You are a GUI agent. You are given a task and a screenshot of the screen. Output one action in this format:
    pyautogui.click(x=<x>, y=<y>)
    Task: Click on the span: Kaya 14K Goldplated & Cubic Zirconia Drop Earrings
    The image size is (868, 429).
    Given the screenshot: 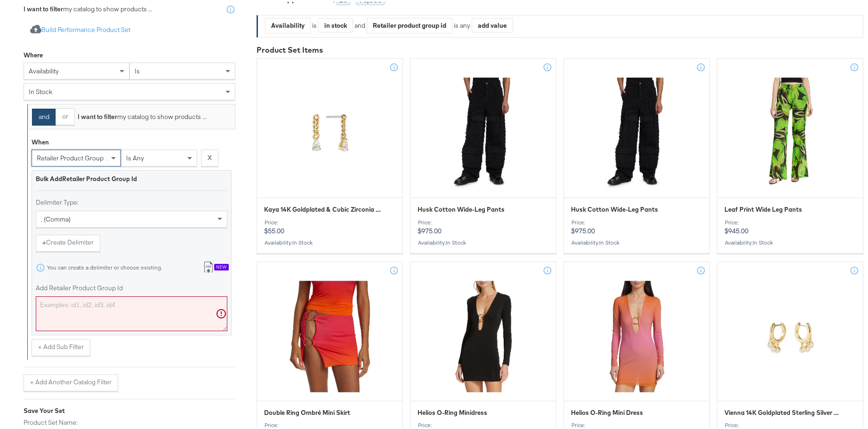 What is the action you would take?
    pyautogui.click(x=323, y=207)
    